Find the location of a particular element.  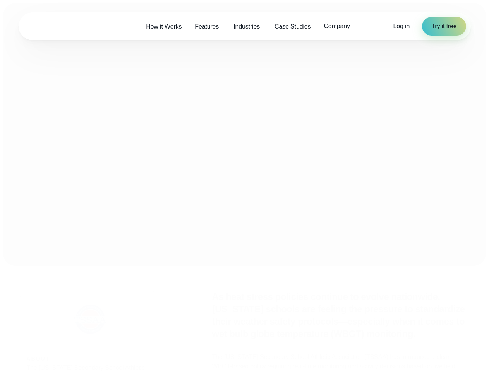

a: Case Studies is located at coordinates (292, 26).